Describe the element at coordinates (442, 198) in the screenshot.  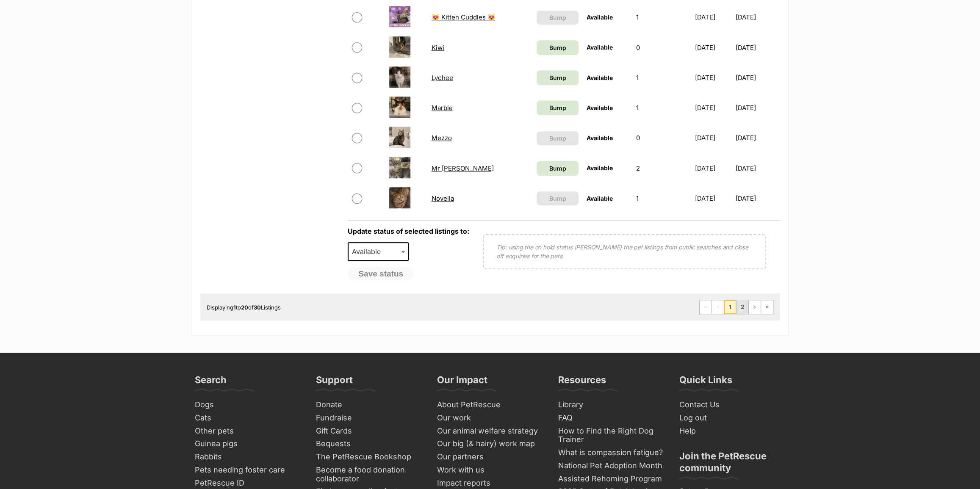
I see `a: Novella` at that location.